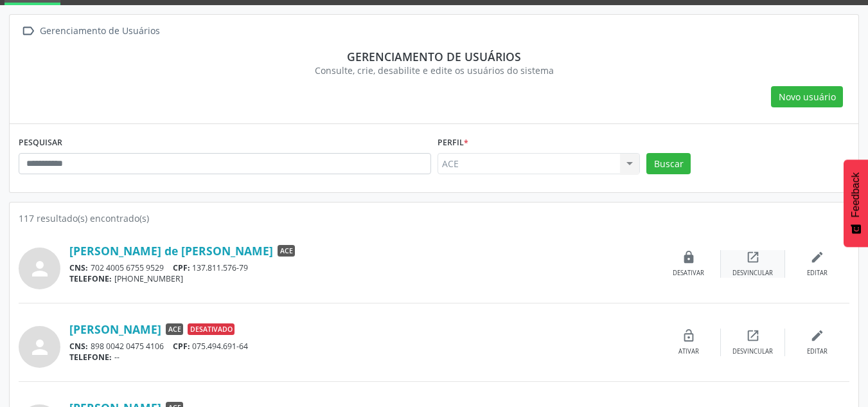  I want to click on div: Desativar, so click(688, 273).